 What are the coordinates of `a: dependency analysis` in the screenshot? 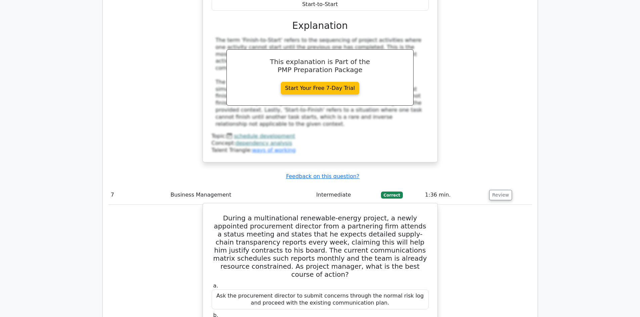 It's located at (264, 143).